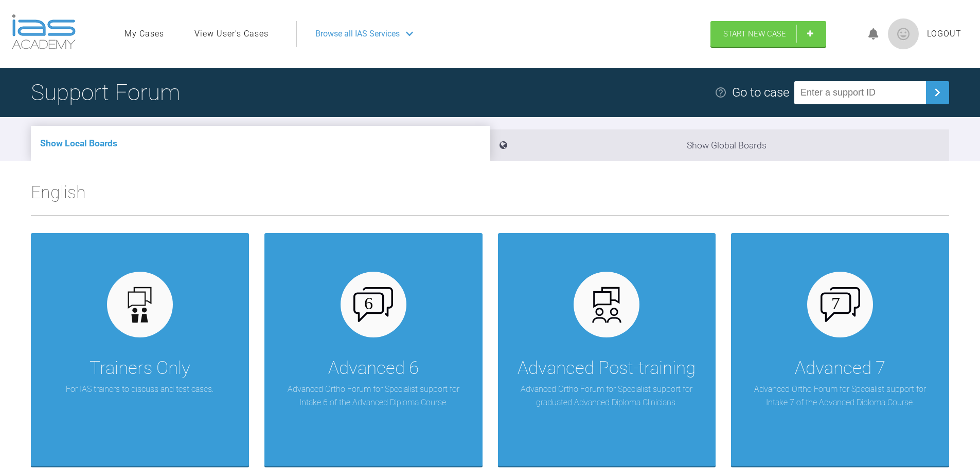 The height and width of the screenshot is (472, 980). I want to click on img: help.e70b9f3d.svg, so click(720, 93).